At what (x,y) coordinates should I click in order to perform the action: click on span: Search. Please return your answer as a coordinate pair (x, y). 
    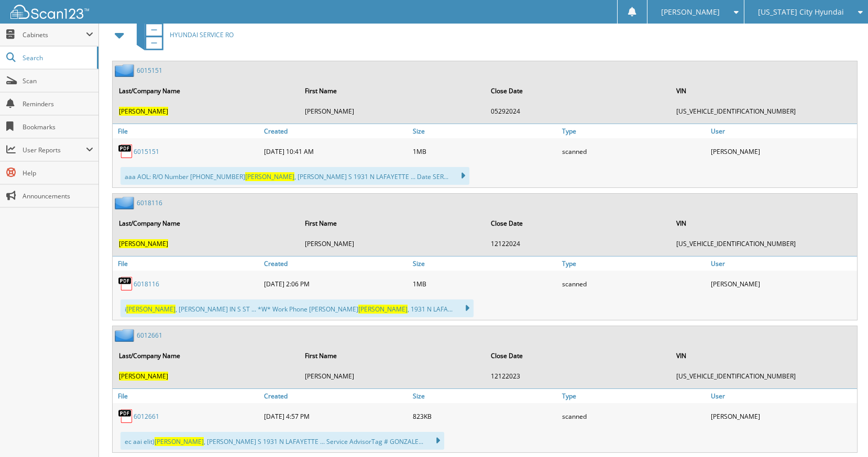
    Looking at the image, I should click on (57, 58).